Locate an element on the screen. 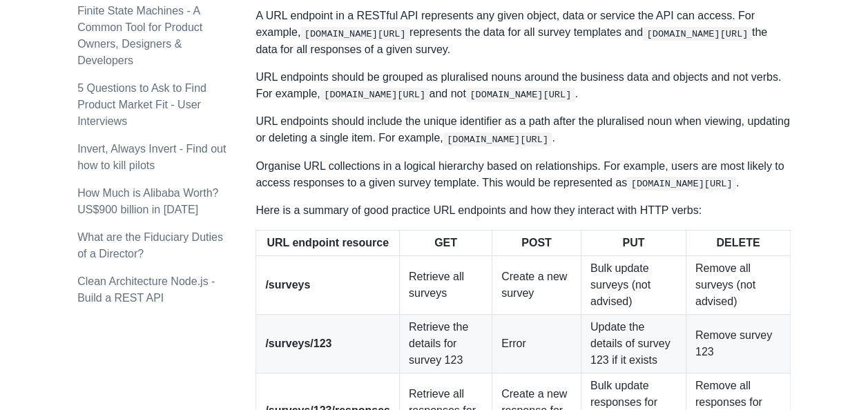  p: URL endpoints should be grouped as pluralised nouns around the business data and objects and not ... is located at coordinates (523, 85).